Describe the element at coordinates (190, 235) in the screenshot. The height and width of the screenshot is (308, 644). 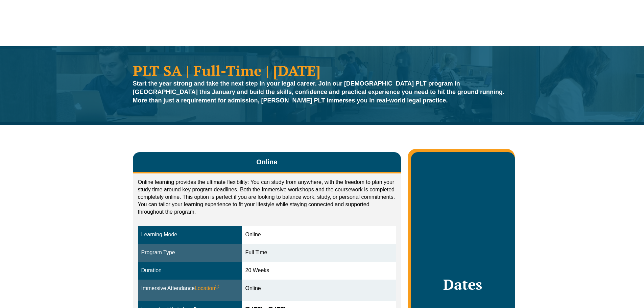
I see `div: Learning Mode` at that location.